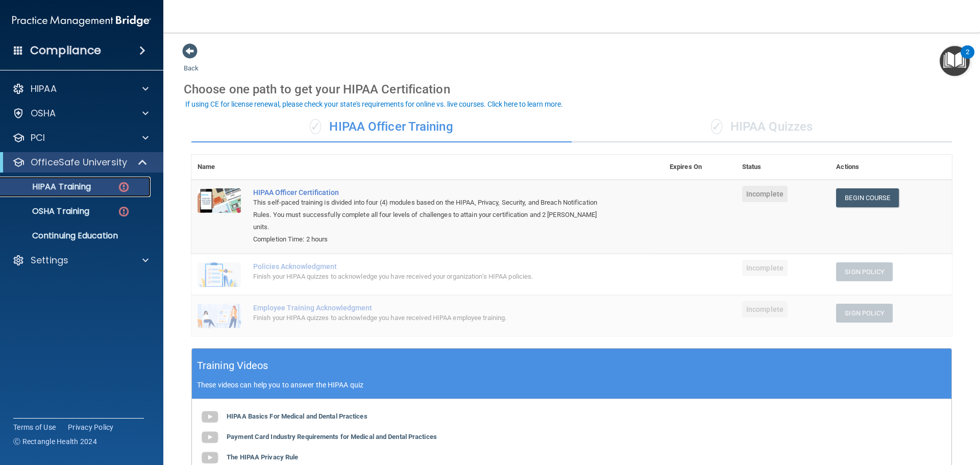  Describe the element at coordinates (297, 416) in the screenshot. I see `b: HIPAA Basics For Medical and Dental Practices` at that location.